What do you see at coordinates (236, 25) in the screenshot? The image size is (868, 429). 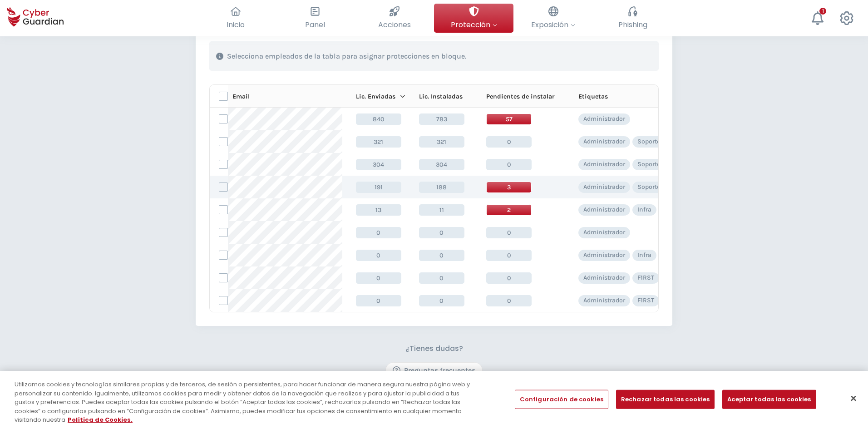 I see `span: Inicio` at bounding box center [236, 25].